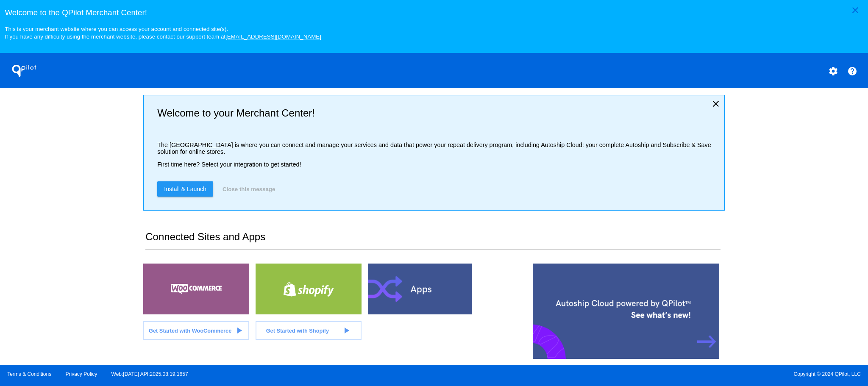  Describe the element at coordinates (249, 189) in the screenshot. I see `button: Close this message` at that location.